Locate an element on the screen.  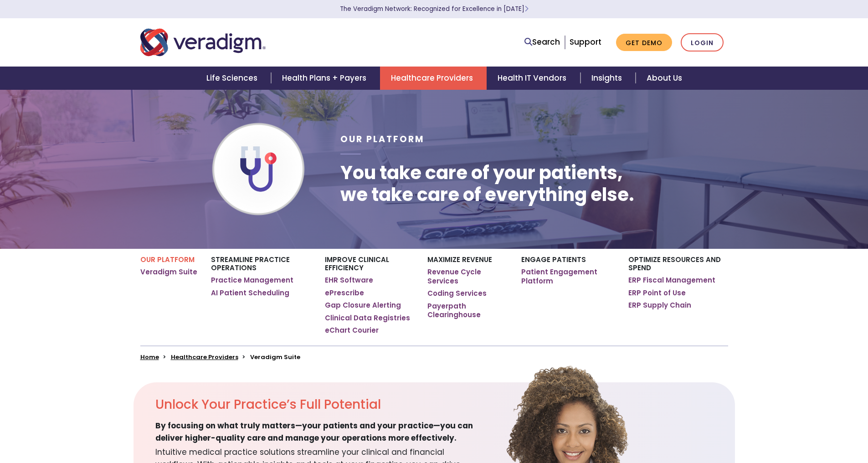
a: AI Patient Scheduling is located at coordinates (250, 292).